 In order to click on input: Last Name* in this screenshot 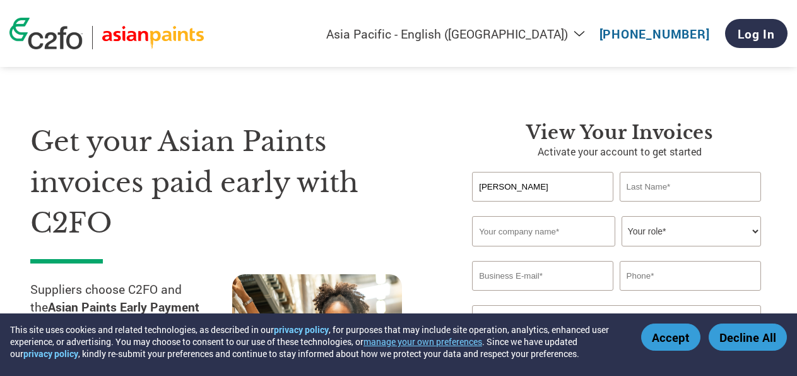, I will do `click(691, 186)`.